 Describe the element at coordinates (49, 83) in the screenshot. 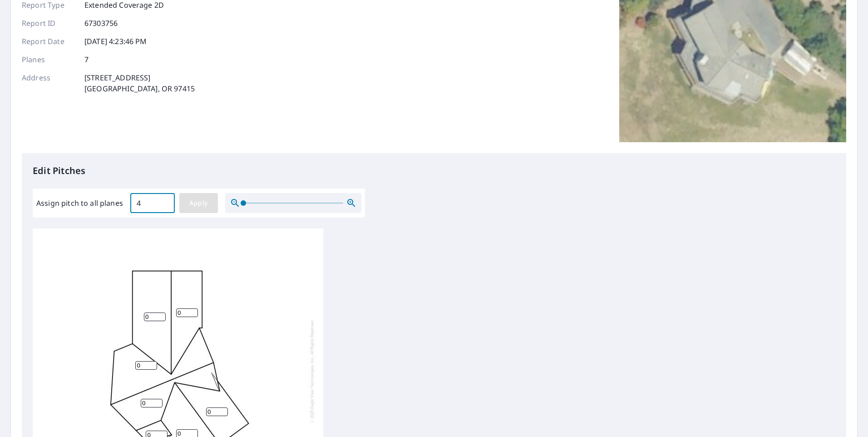

I see `p: Address` at that location.